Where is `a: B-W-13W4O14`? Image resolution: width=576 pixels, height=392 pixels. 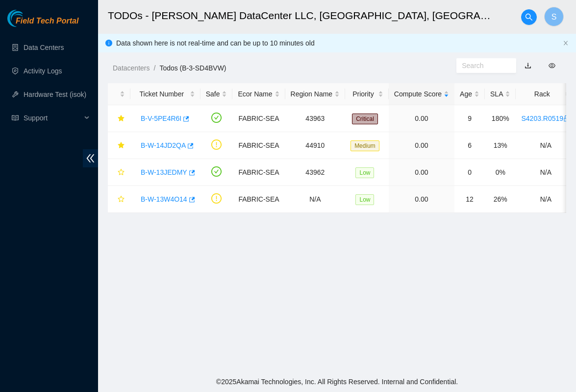 a: B-W-13W4O14 is located at coordinates (164, 199).